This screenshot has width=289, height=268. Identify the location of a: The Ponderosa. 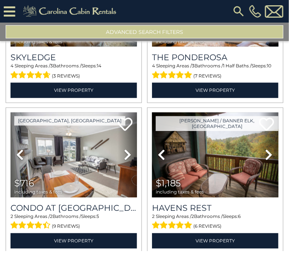
(215, 57).